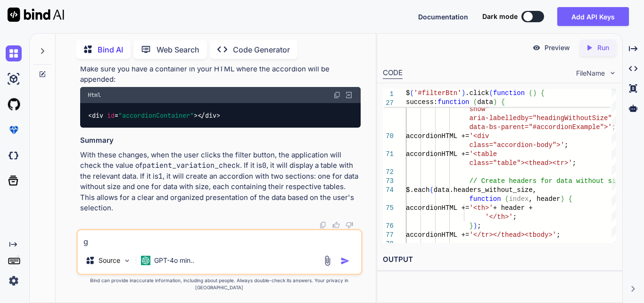  Describe the element at coordinates (388, 244) in the screenshot. I see `div: 78` at that location.